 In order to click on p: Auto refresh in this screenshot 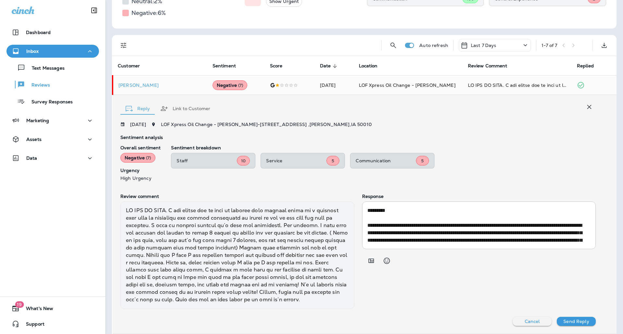, I will do `click(433, 45)`.